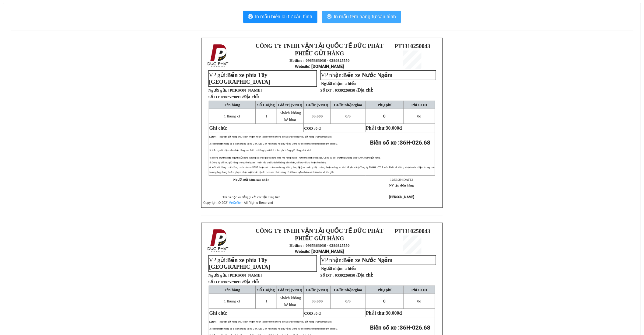 The width and height of the screenshot is (644, 335). What do you see at coordinates (365, 17) in the screenshot?
I see `span: In mẫu tem hàng tự cấu hình` at bounding box center [365, 17].